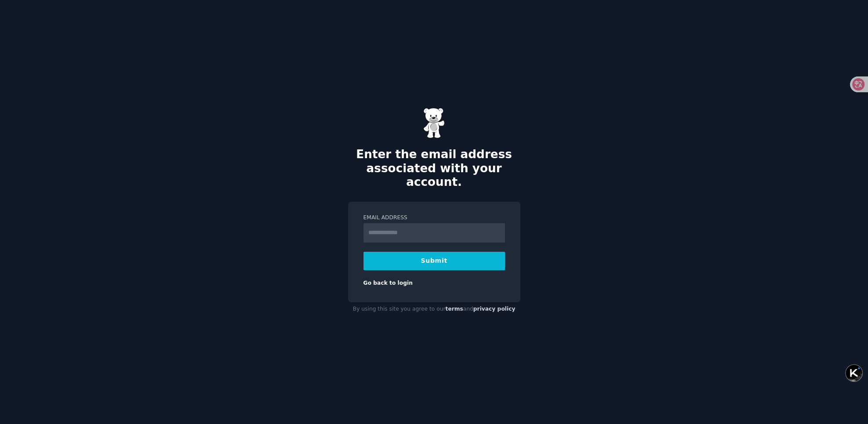 This screenshot has width=868, height=424. I want to click on div: By using this site you agree to our and, so click(434, 310).